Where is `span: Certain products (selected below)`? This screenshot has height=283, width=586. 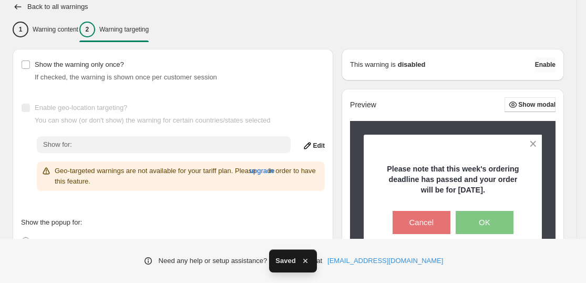 span: Certain products (selected below) is located at coordinates (86, 241).